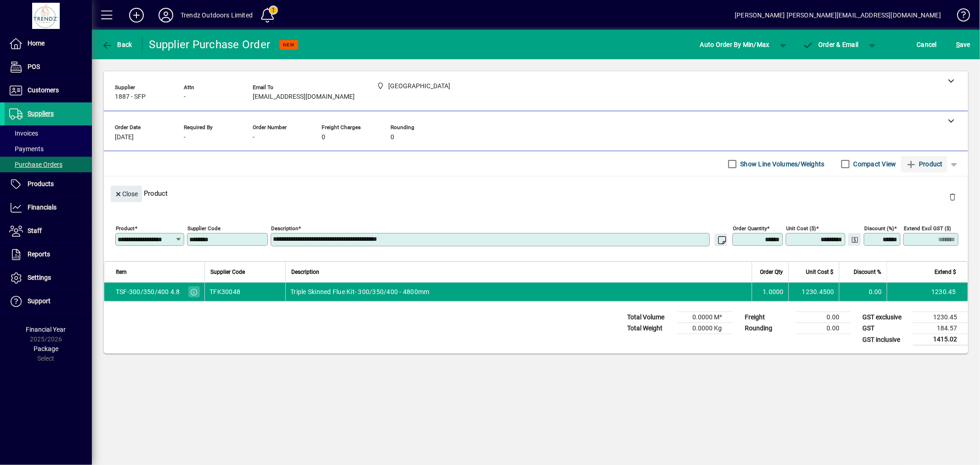 This screenshot has width=980, height=465. What do you see at coordinates (166, 15) in the screenshot?
I see `button: Profile` at bounding box center [166, 15].